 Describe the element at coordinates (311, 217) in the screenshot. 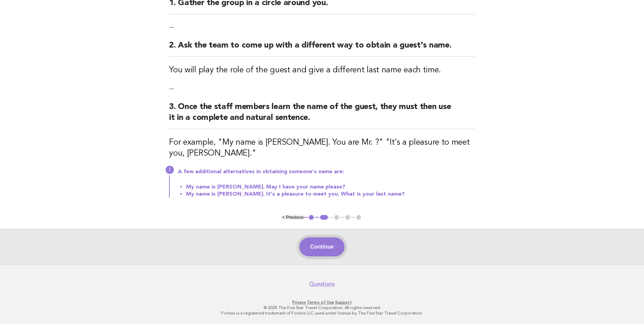

I see `button: 1` at that location.